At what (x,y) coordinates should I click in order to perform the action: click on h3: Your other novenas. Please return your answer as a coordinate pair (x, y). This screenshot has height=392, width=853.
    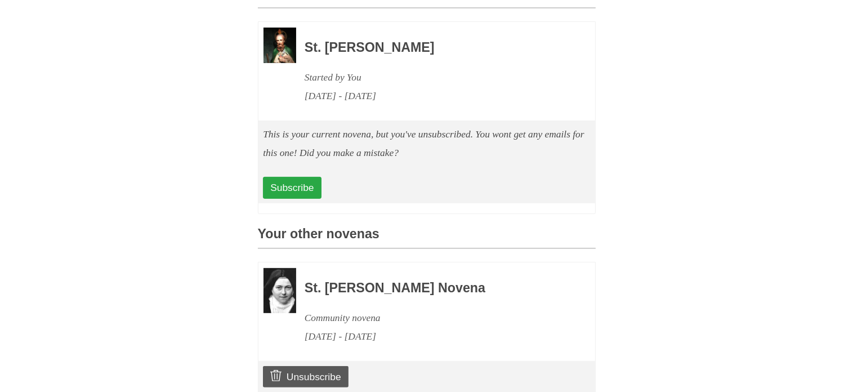
    Looking at the image, I should click on (427, 238).